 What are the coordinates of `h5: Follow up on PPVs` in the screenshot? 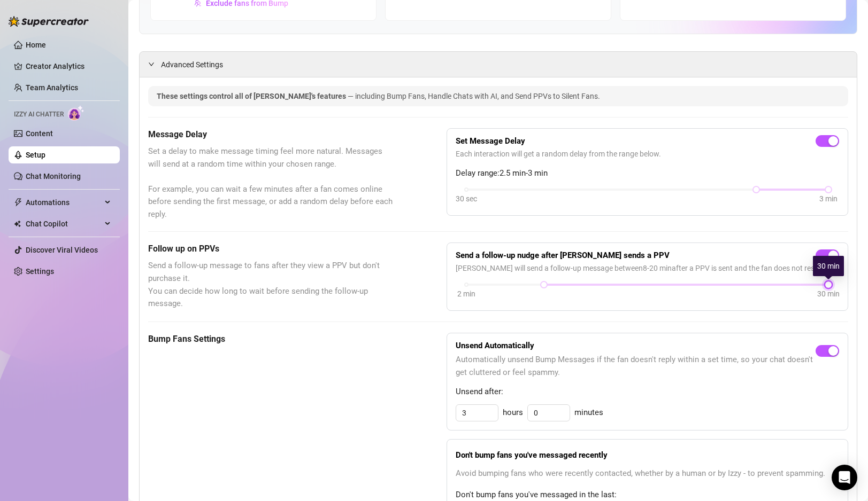 It's located at (271, 249).